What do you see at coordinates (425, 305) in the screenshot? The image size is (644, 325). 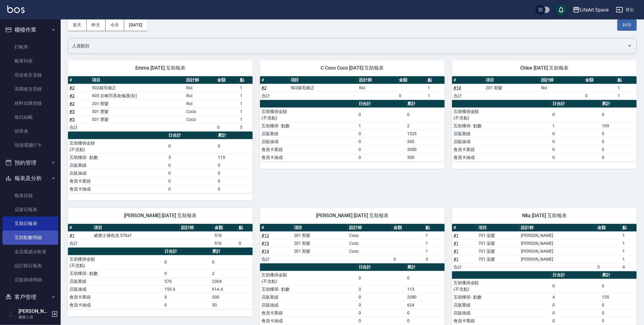 I see `td: 624` at bounding box center [425, 305].